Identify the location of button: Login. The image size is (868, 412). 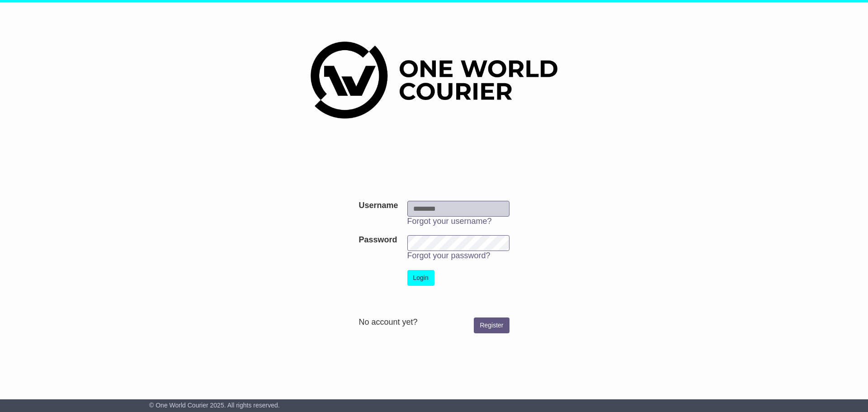
(421, 278).